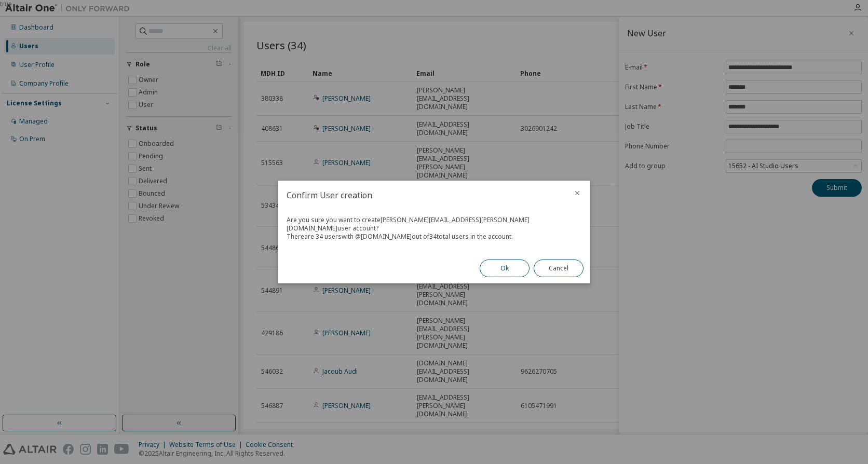 The height and width of the screenshot is (464, 868). What do you see at coordinates (422, 195) in the screenshot?
I see `h2: Confirm User creation` at bounding box center [422, 195].